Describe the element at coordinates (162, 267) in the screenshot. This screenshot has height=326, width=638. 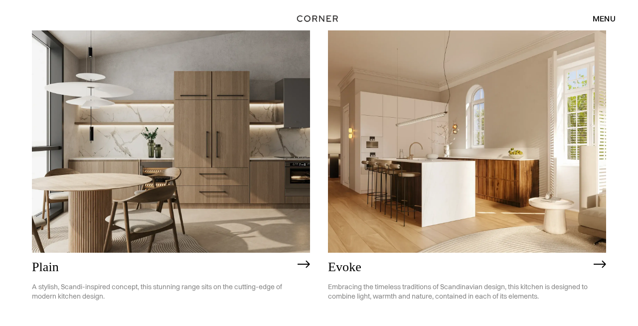
I see `h2: Plain` at that location.